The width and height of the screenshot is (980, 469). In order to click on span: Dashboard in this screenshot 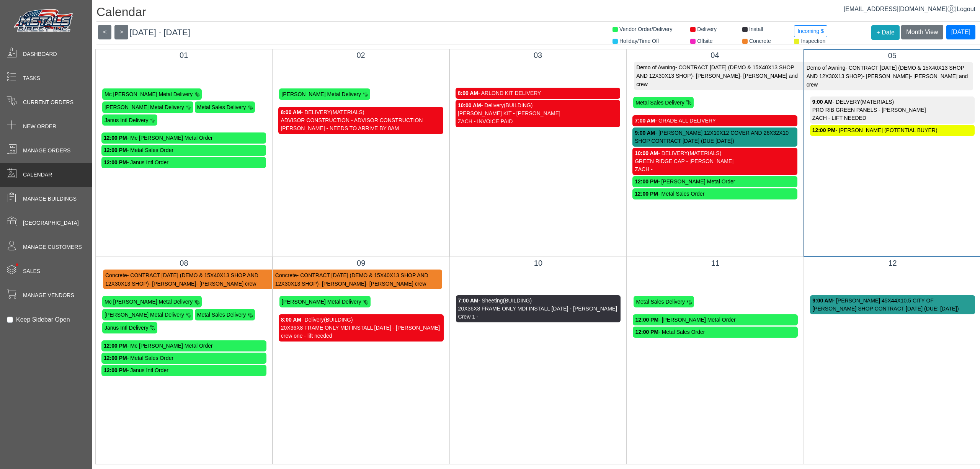, I will do `click(40, 54)`.